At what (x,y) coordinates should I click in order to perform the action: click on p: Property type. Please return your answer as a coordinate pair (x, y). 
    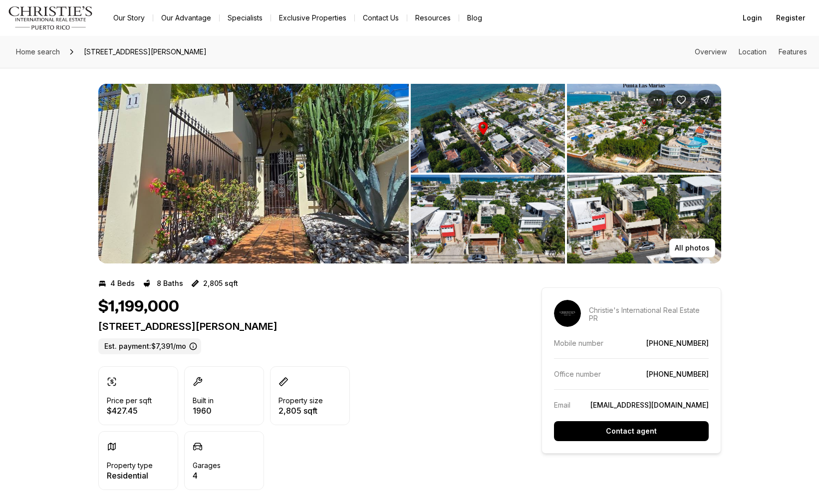
    Looking at the image, I should click on (130, 466).